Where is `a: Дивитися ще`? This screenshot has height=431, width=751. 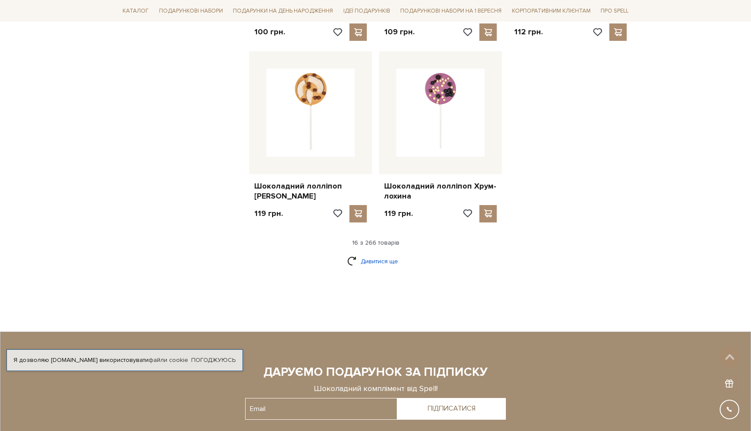 a: Дивитися ще is located at coordinates (376, 261).